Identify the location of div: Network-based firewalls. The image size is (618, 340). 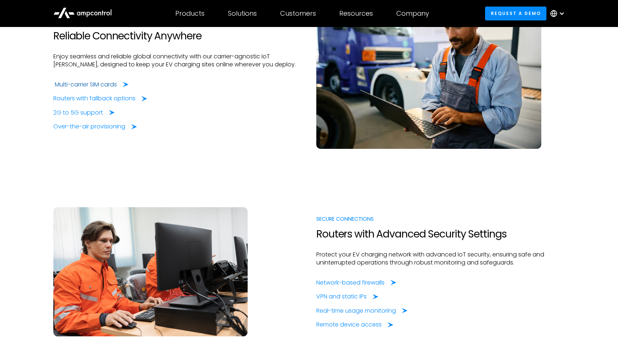
(350, 283).